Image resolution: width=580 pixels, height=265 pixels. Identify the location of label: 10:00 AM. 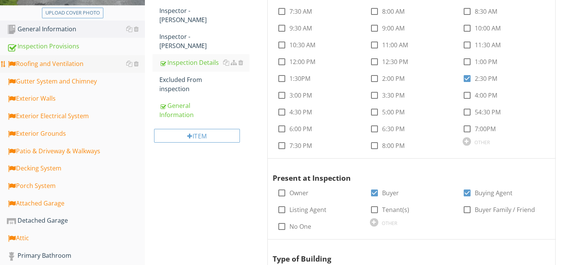
(488, 28).